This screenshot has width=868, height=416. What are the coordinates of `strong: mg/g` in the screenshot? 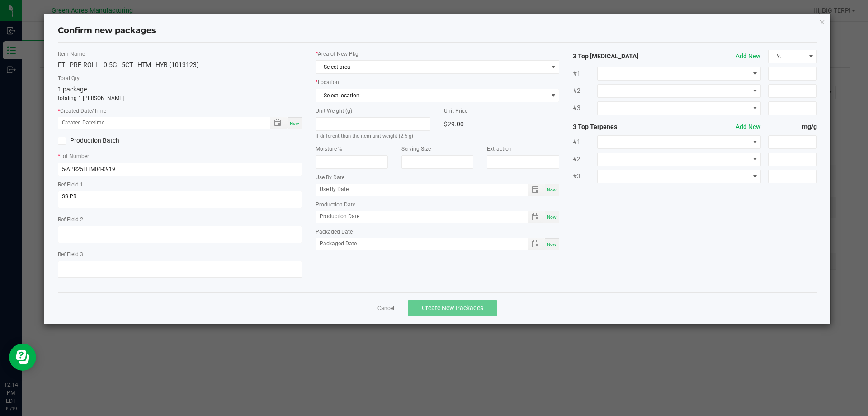 It's located at (793, 127).